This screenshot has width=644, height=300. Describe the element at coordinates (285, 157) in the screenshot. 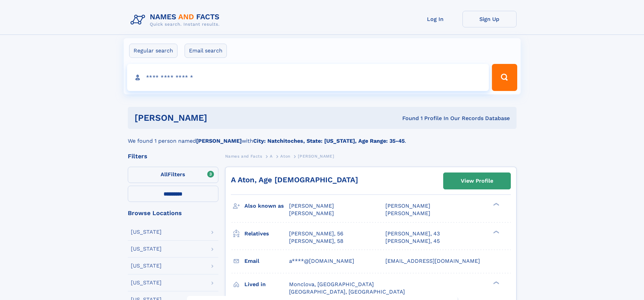

I see `span: Aton` at that location.